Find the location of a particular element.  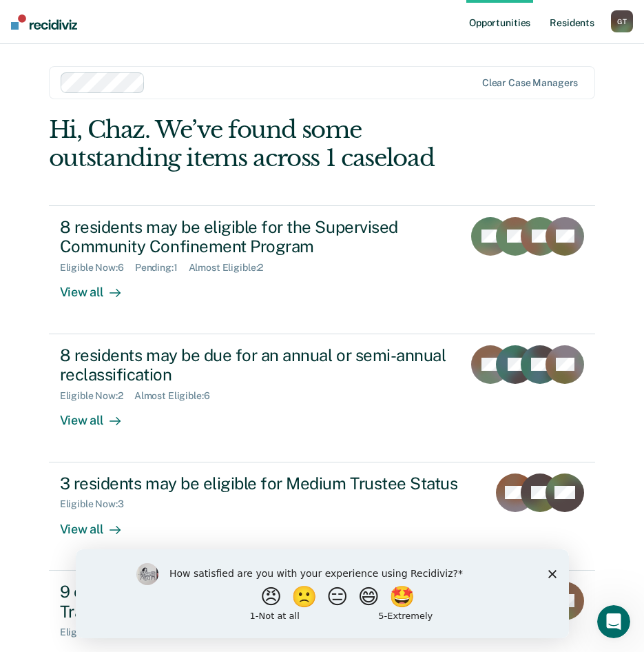

button: 3 is located at coordinates (263, 48).